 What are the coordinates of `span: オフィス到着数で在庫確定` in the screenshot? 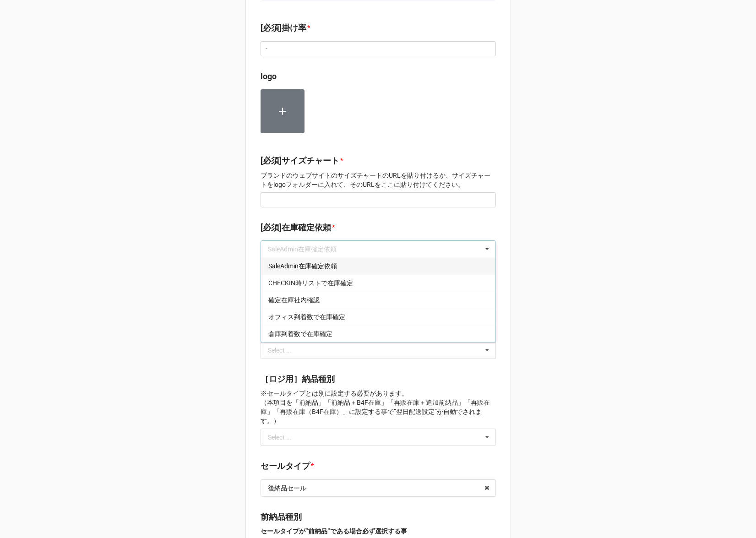 It's located at (307, 317).